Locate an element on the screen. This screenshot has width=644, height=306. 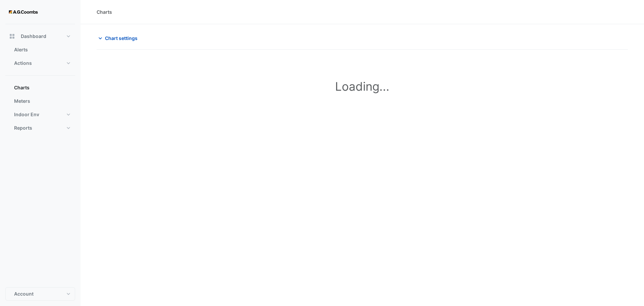
span: Chart settings is located at coordinates (121, 38).